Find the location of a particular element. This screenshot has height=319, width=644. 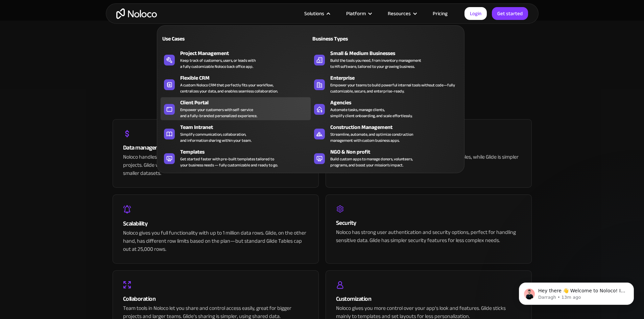

a: Team IntranetSimplify communication, collaboration,and information sharing within your team. is located at coordinates (236, 133).